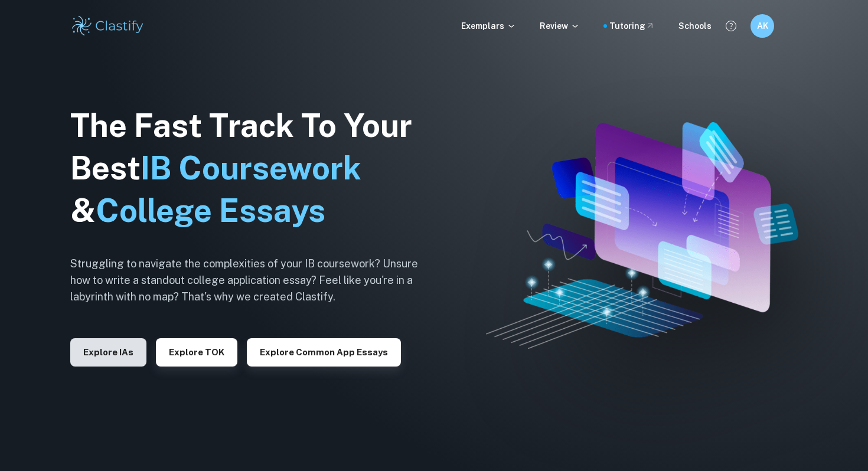  What do you see at coordinates (108, 352) in the screenshot?
I see `button: Explore IAs` at bounding box center [108, 352].